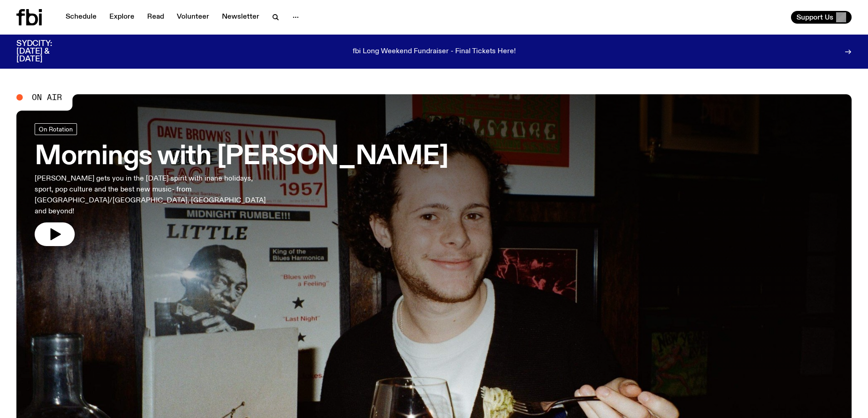 Image resolution: width=868 pixels, height=418 pixels. What do you see at coordinates (814, 17) in the screenshot?
I see `span: Support Us` at bounding box center [814, 17].